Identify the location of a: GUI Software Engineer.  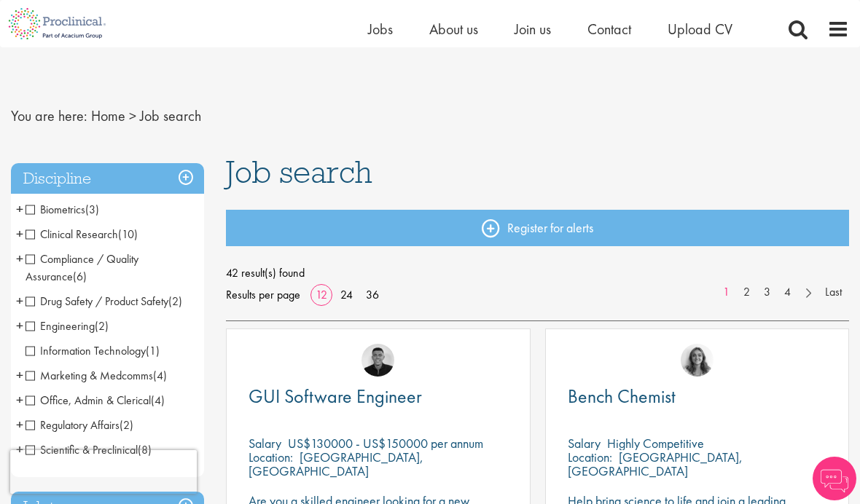
(379, 397).